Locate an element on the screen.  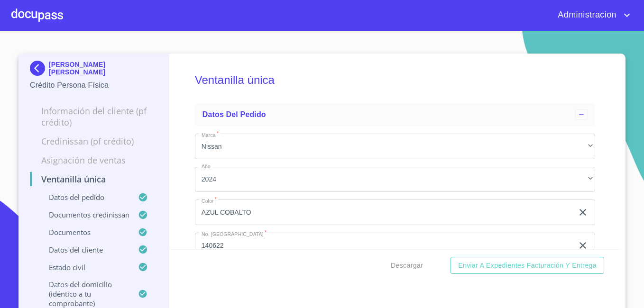
button: Enviar a Expedientes Facturación y Entrega is located at coordinates (528, 265).